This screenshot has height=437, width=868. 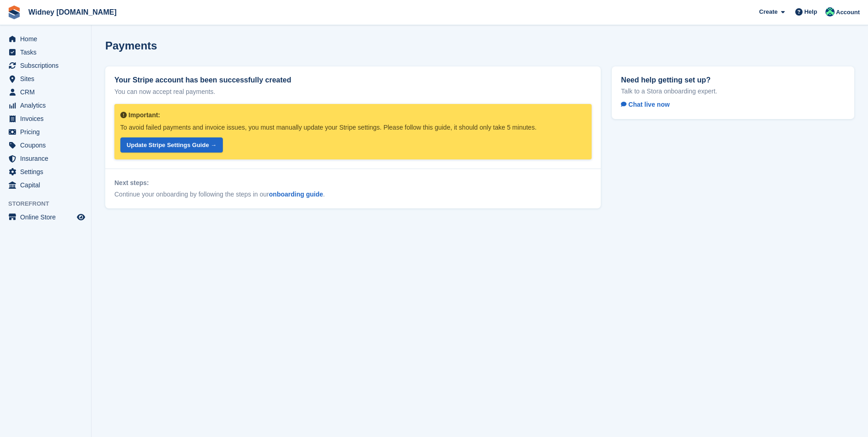 What do you see at coordinates (847, 13) in the screenshot?
I see `span: Account` at bounding box center [847, 13].